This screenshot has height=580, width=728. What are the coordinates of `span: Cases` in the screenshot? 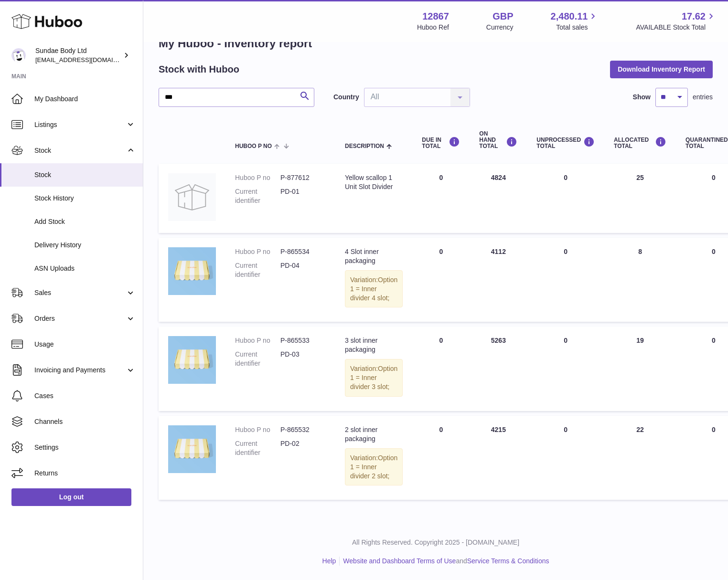 It's located at (85, 396).